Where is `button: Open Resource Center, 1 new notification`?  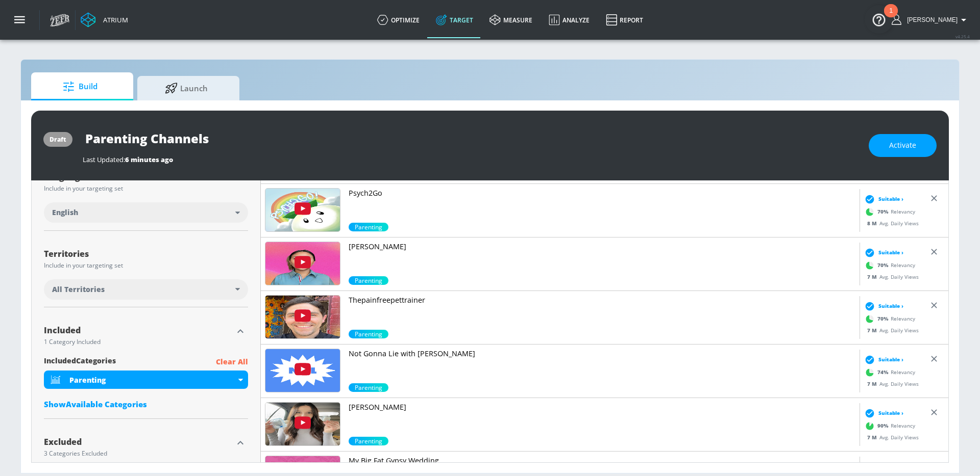 button: Open Resource Center, 1 new notification is located at coordinates (879, 19).